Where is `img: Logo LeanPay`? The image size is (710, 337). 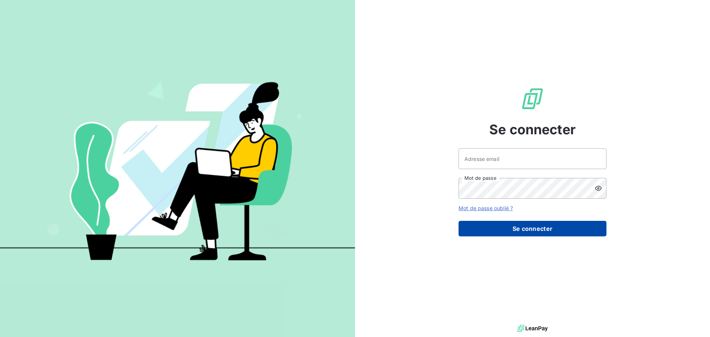 img: Logo LeanPay is located at coordinates (533, 99).